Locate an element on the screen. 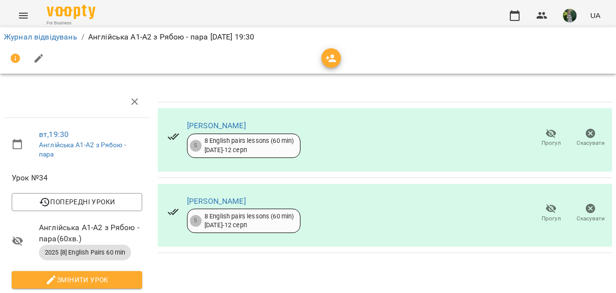 This screenshot has height=293, width=616. button: Menu is located at coordinates (23, 16).